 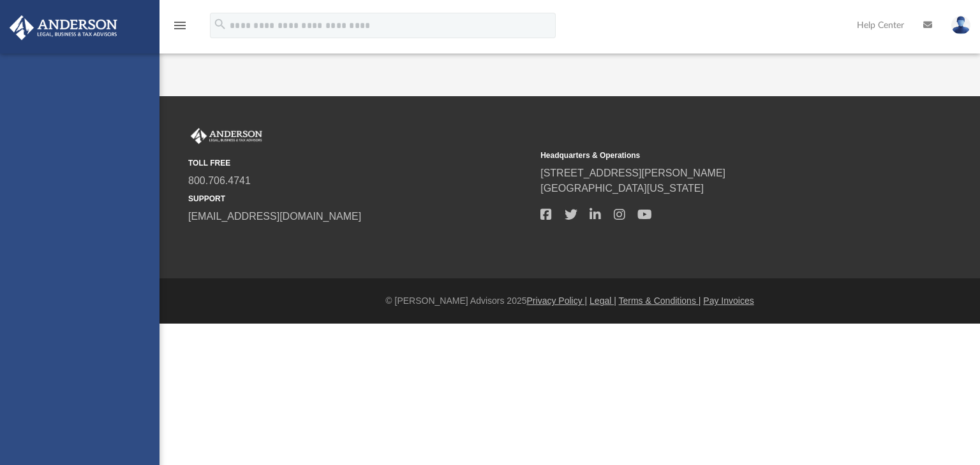 I want to click on small: SUPPORT, so click(x=360, y=199).